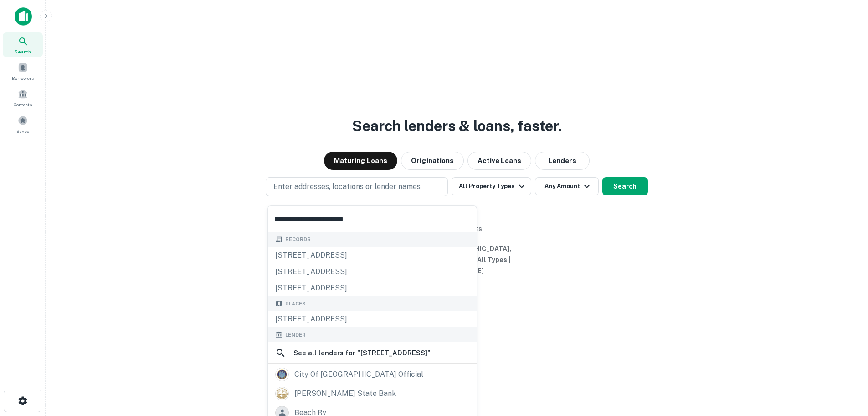 The height and width of the screenshot is (416, 868). I want to click on p: Enter addresses, locations or lender names, so click(346, 187).